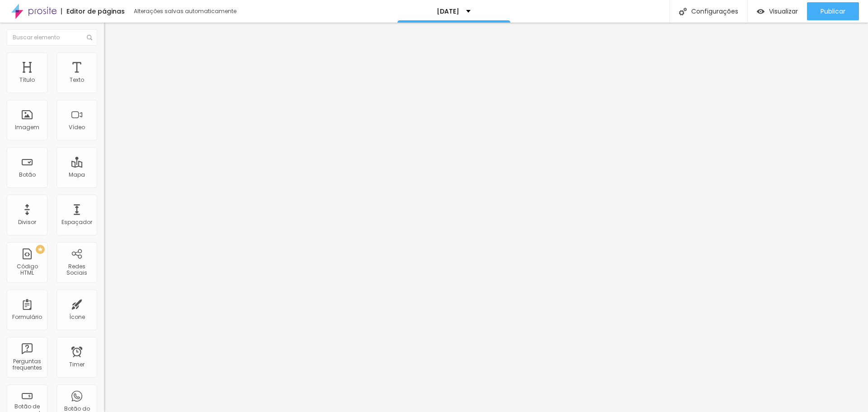  What do you see at coordinates (77, 175) in the screenshot?
I see `div: Mapa` at bounding box center [77, 175].